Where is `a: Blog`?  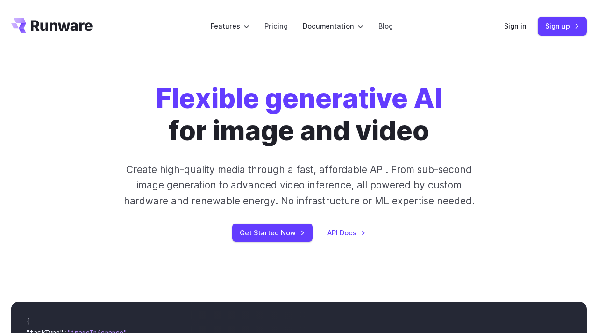 a: Blog is located at coordinates (385, 26).